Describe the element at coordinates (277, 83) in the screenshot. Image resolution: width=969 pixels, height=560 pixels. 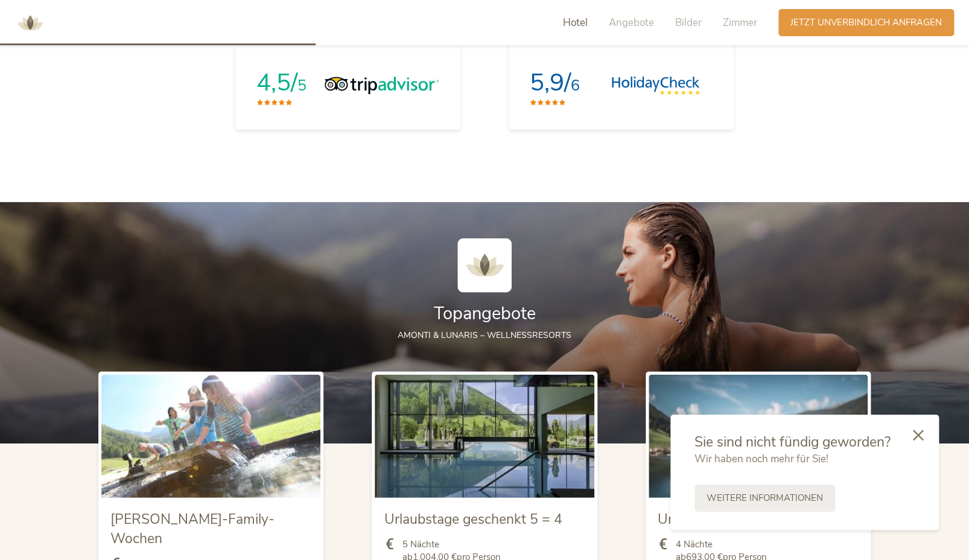
I see `span: 4,5/` at that location.